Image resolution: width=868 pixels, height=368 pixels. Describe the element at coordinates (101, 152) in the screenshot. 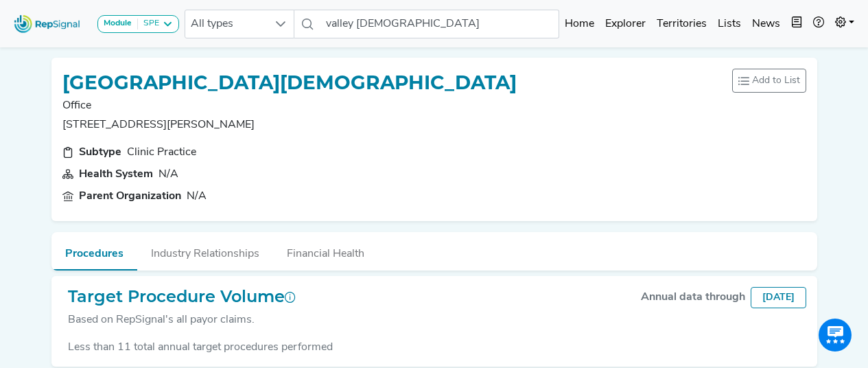

I see `div: Subtype` at that location.